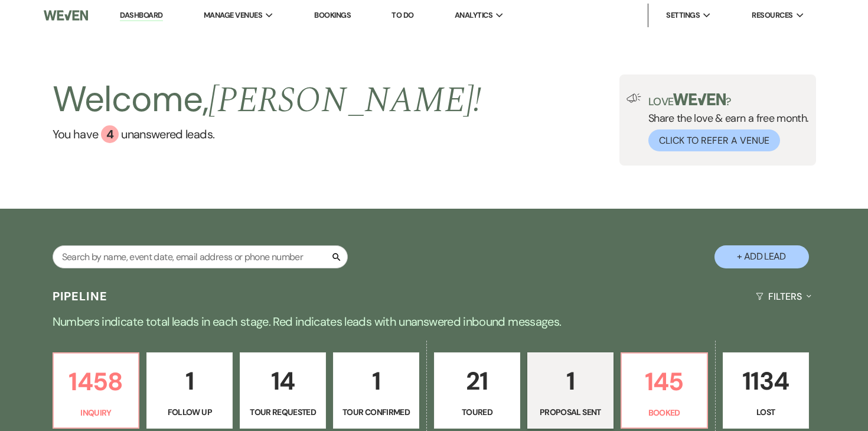 The image size is (868, 431). Describe the element at coordinates (332, 15) in the screenshot. I see `a: Bookings` at that location.